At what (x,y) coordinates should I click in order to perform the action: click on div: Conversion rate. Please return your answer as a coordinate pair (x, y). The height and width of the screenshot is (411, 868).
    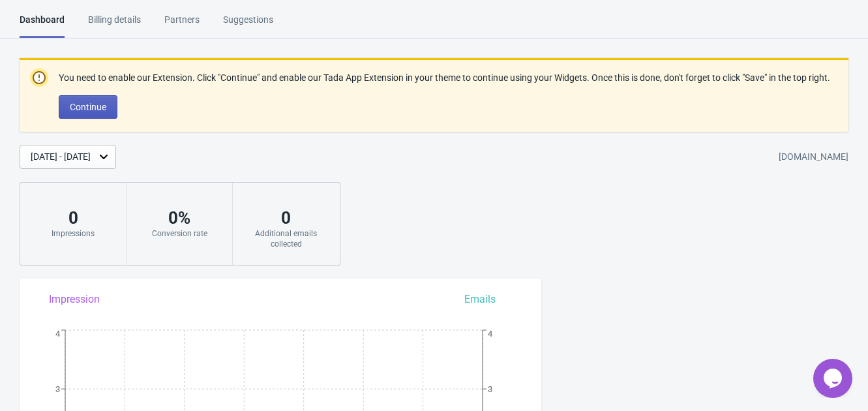
    Looking at the image, I should click on (179, 233).